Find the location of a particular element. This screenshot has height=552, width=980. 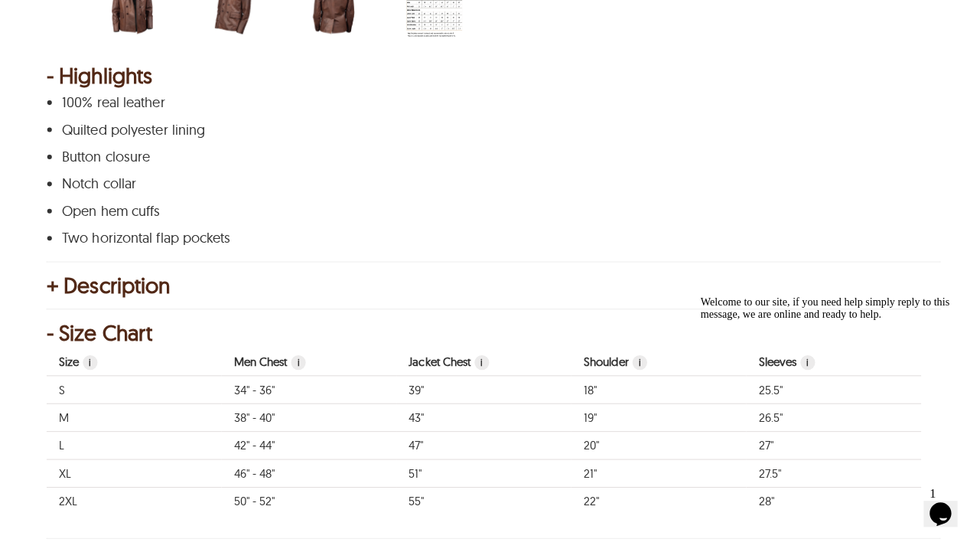

span: Welcome to our site, if you need help simply reply to this message, we are online and ready to help. is located at coordinates (129, 18).